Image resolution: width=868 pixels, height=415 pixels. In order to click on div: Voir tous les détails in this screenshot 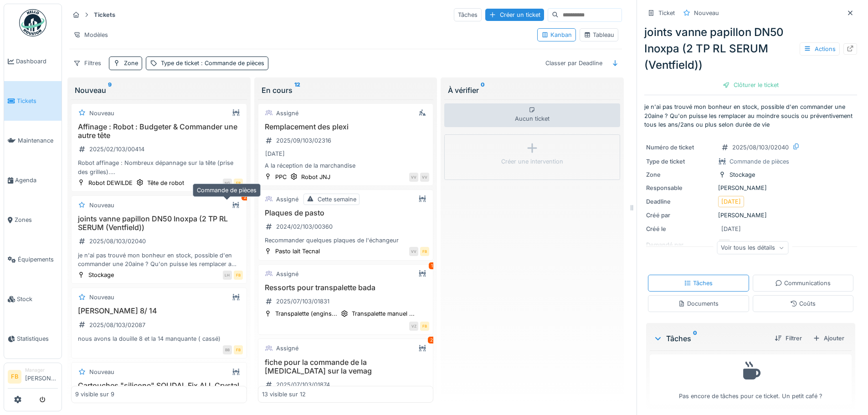, I will do `click(752, 247)`.